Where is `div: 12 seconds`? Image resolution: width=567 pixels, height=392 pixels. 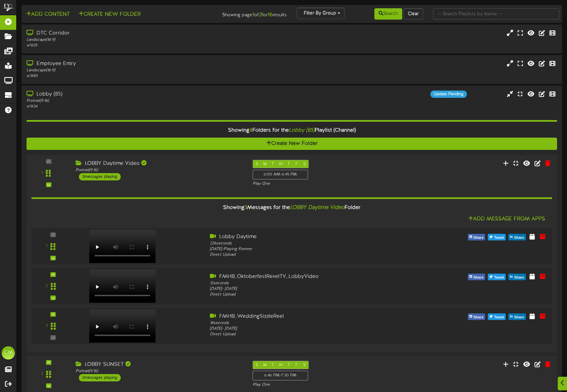
div: 12 seconds is located at coordinates (313, 283).